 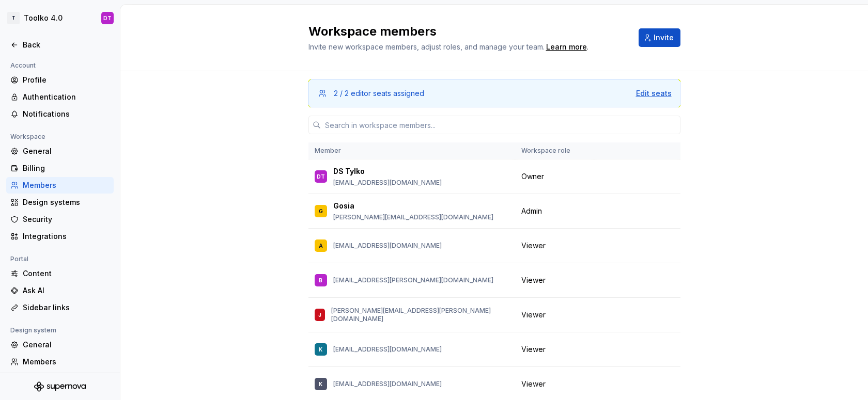 What do you see at coordinates (66, 237) in the screenshot?
I see `div: Integrations` at bounding box center [66, 237].